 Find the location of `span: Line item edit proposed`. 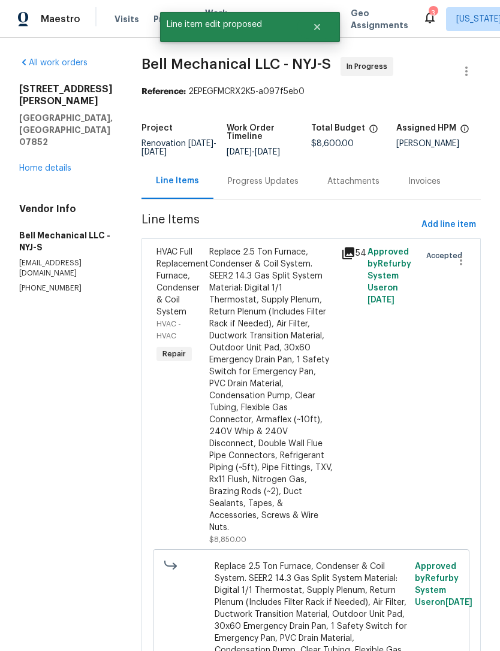

span: Line item edit proposed is located at coordinates (228, 25).